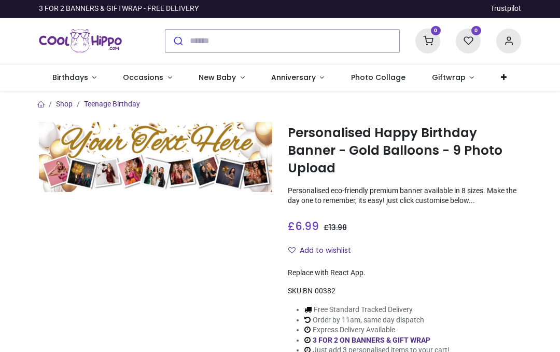 The image size is (560, 352). Describe the element at coordinates (80, 41) in the screenshot. I see `a: Logo of Cool Hippo` at that location.